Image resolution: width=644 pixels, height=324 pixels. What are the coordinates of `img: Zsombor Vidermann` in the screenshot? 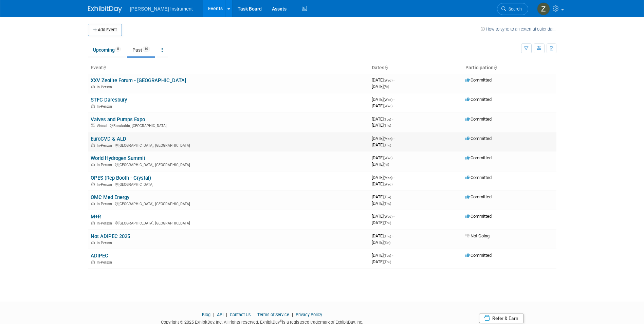 It's located at (543, 9).